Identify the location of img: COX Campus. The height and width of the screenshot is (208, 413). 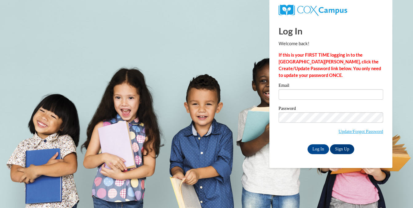
(313, 10).